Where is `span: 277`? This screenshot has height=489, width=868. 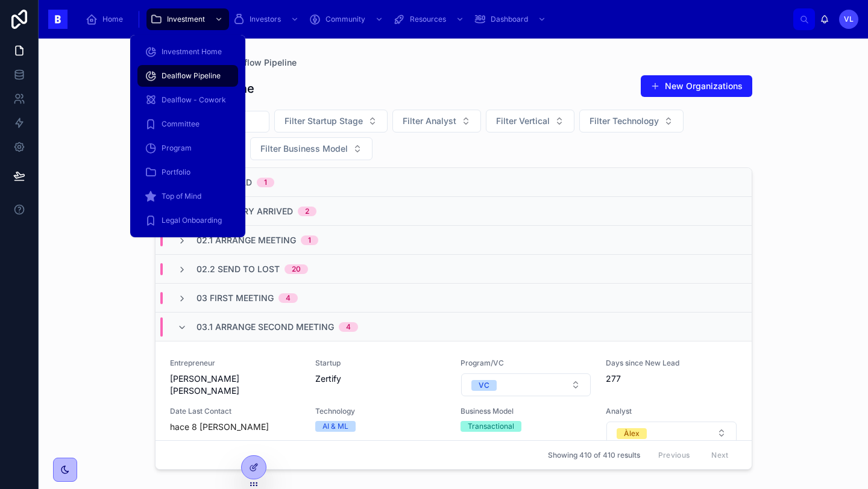 span: 277 is located at coordinates (671, 379).